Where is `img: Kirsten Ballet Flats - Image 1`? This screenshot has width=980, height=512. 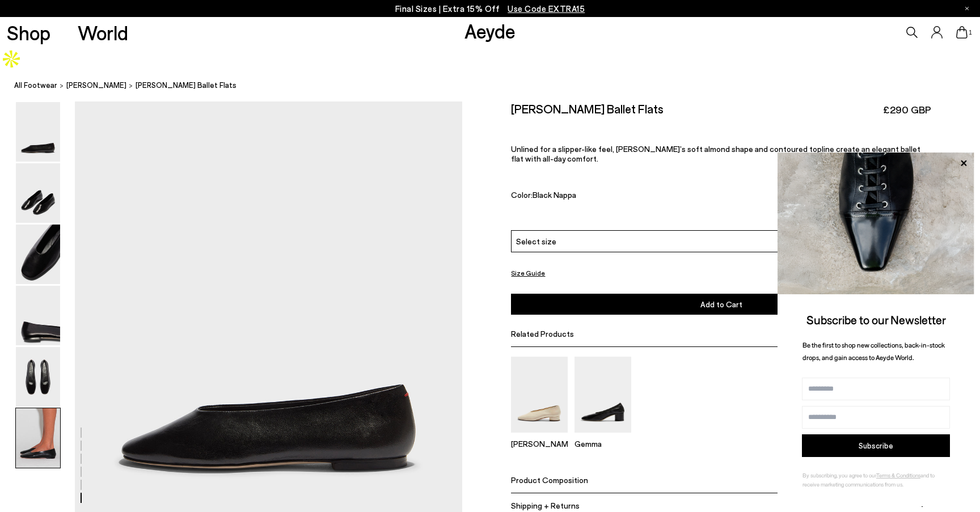 img: Kirsten Ballet Flats - Image 1 is located at coordinates (38, 132).